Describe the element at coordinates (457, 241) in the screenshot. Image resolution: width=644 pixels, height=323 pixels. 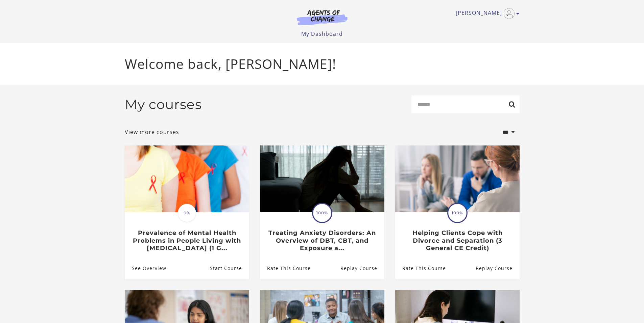
I see `h3: Helping Clients Cope with Divorce and Separation (3 General CE Credit)` at that location.